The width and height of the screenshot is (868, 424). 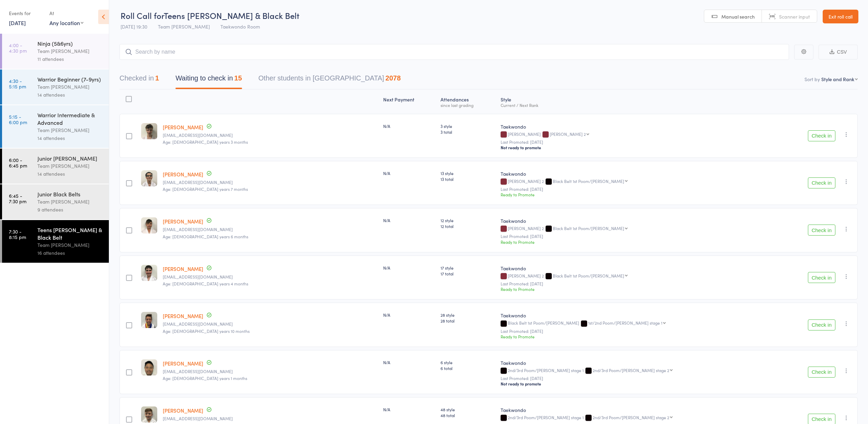 I want to click on span: 13 total, so click(x=468, y=179).